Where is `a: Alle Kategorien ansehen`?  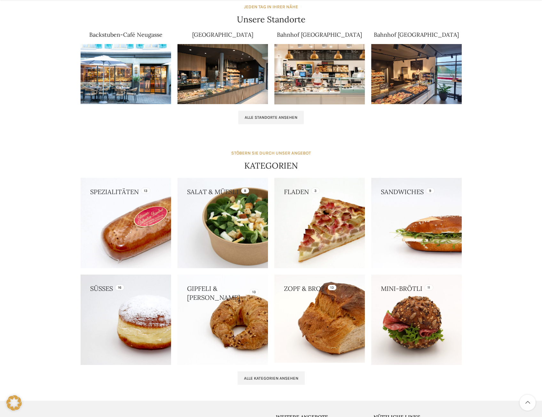
a: Alle Kategorien ansehen is located at coordinates (271, 378).